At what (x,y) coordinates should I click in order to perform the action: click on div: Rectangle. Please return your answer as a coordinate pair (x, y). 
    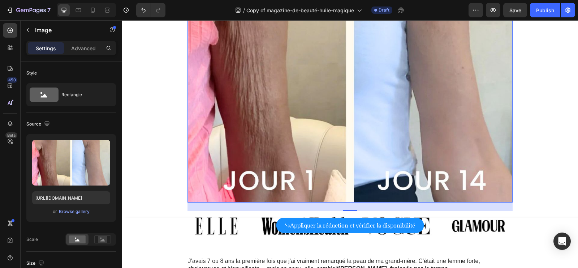
    Looking at the image, I should click on (83, 95).